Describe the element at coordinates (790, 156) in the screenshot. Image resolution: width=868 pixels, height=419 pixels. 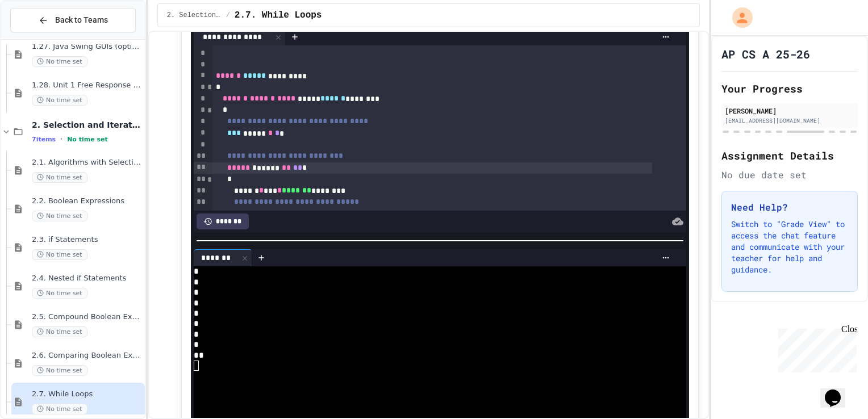
I see `h2: Assignment Details` at that location.